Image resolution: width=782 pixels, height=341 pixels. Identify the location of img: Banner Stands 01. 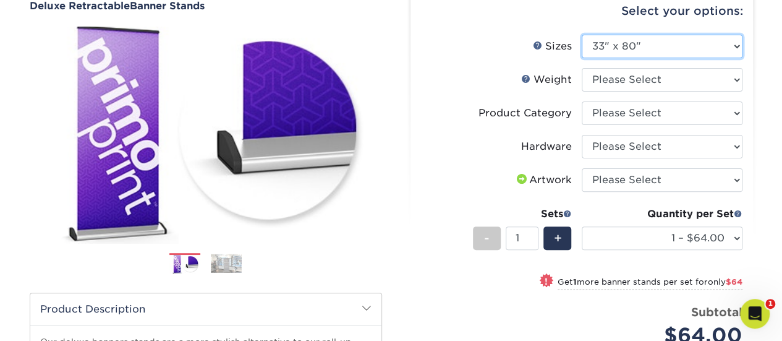
(185, 264).